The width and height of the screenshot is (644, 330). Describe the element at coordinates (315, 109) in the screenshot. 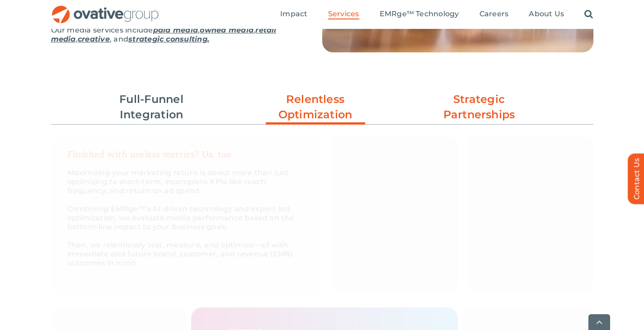

I see `a: Relentless Optimization` at that location.